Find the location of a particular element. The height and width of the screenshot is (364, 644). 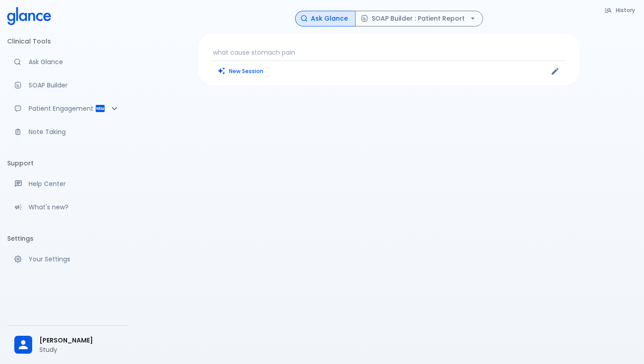

p: Note Taking is located at coordinates (74, 132).